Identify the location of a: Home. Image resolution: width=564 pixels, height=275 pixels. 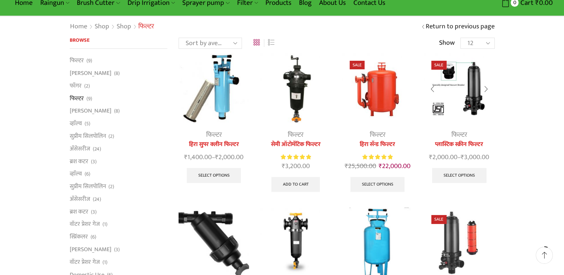
(79, 27).